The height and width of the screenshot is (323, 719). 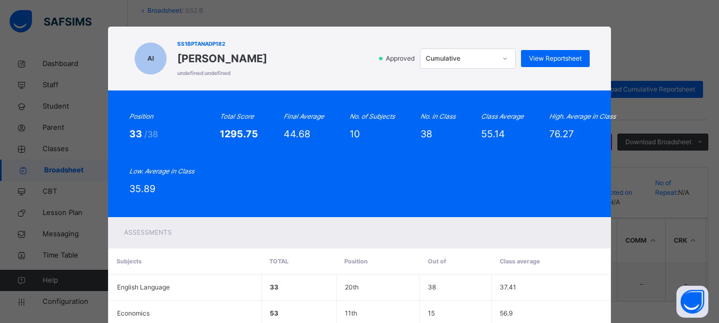 I want to click on span: 76.27, so click(x=562, y=134).